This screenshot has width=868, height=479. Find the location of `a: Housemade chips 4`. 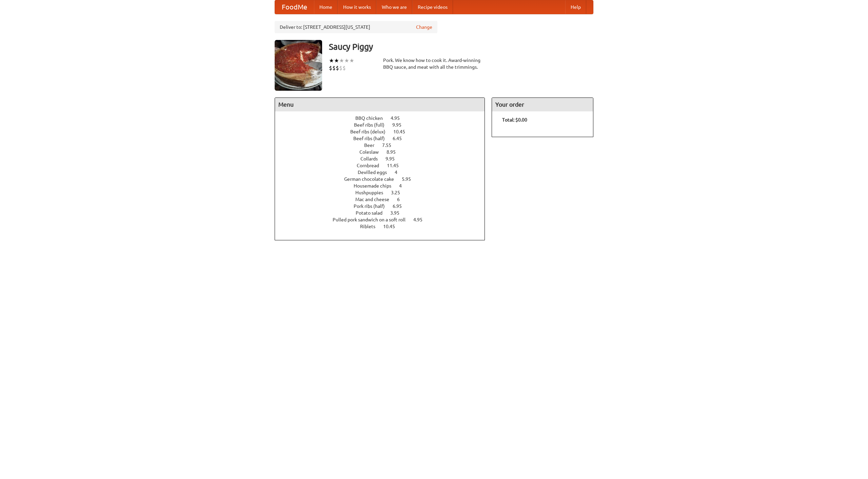

a: Housemade chips 4 is located at coordinates (384, 186).